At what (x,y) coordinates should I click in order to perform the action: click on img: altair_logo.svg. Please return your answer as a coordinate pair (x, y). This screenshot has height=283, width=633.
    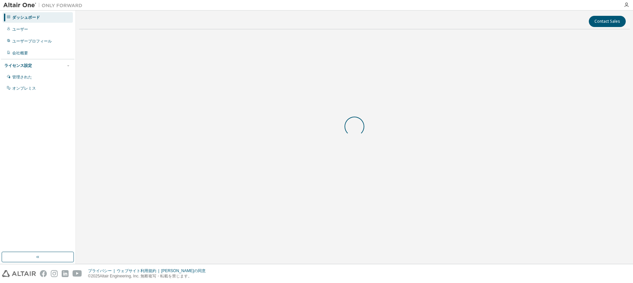
    Looking at the image, I should click on (19, 274).